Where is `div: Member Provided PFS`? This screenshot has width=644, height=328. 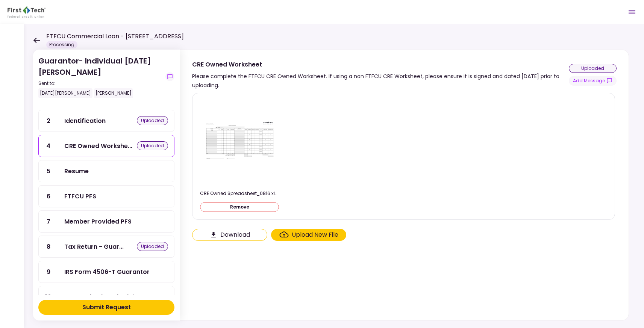
div: Member Provided PFS is located at coordinates (98, 221).